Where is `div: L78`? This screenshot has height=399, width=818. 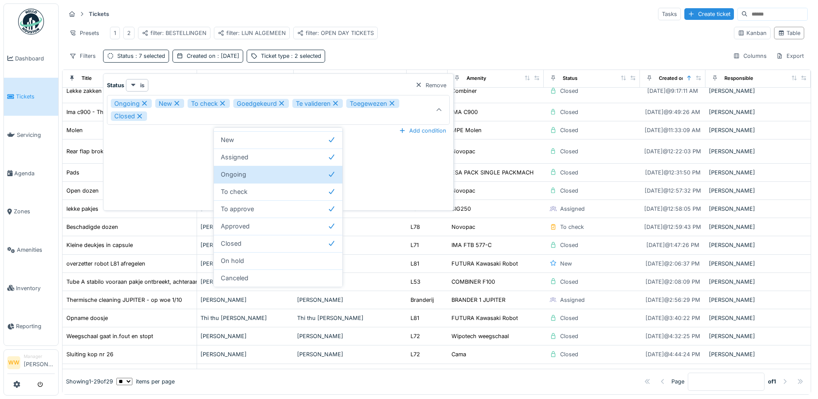
div: L78 is located at coordinates (415, 227).